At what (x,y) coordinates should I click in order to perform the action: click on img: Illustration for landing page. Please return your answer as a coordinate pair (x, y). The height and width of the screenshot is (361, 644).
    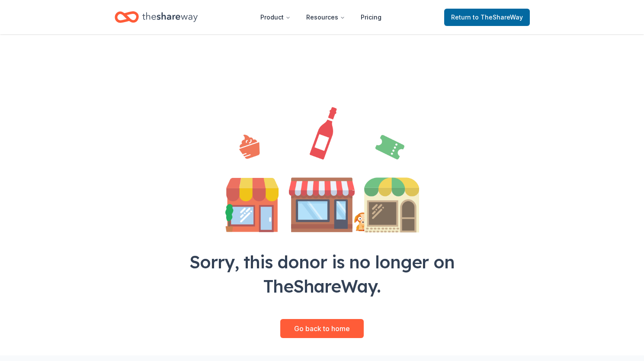
    Looking at the image, I should click on (322, 170).